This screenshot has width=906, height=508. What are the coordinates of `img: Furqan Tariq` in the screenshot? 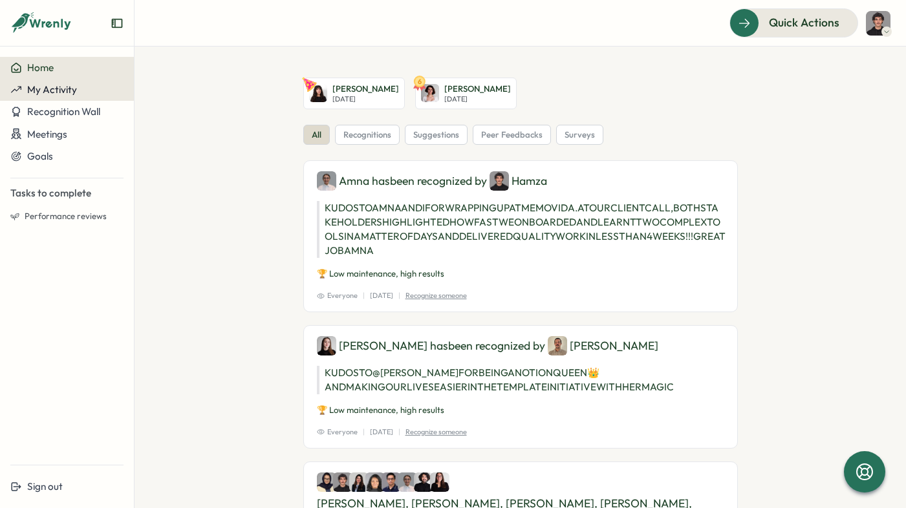 It's located at (391, 482).